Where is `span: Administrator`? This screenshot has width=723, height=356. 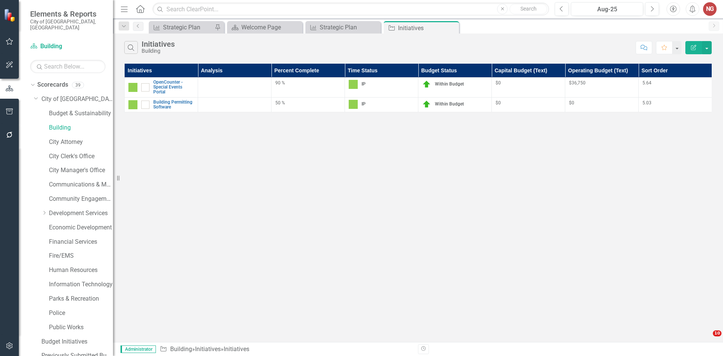 span: Administrator is located at coordinates (138, 349).